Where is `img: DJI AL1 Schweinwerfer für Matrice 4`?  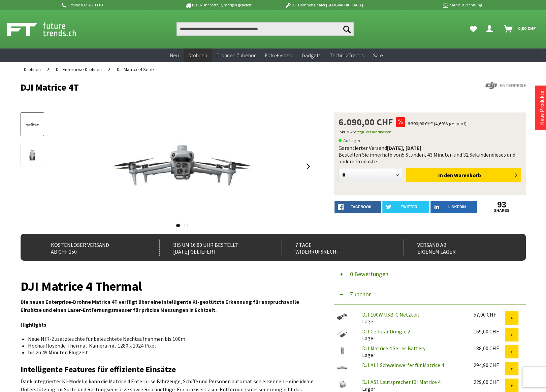
img: DJI AL1 Schweinwerfer für Matrice 4 is located at coordinates (342, 366).